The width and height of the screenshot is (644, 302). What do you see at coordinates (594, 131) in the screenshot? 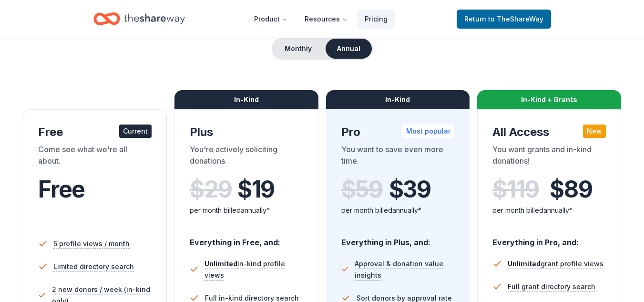
I see `div: New` at bounding box center [594, 131].